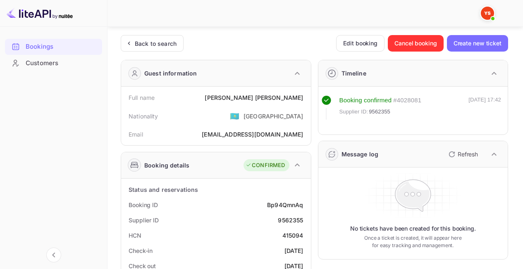  What do you see at coordinates (415, 43) in the screenshot?
I see `button: Cancel booking` at bounding box center [415, 43].